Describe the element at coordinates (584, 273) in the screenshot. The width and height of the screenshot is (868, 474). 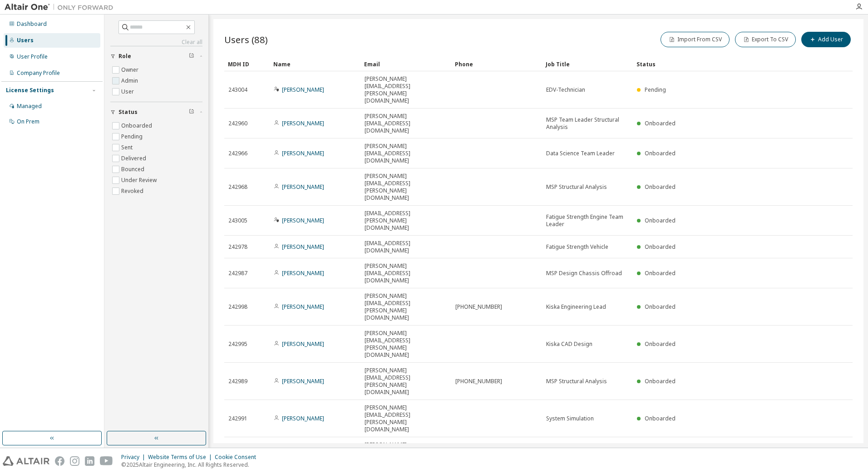
I see `span: MSP Design Chassis Offroad` at that location.